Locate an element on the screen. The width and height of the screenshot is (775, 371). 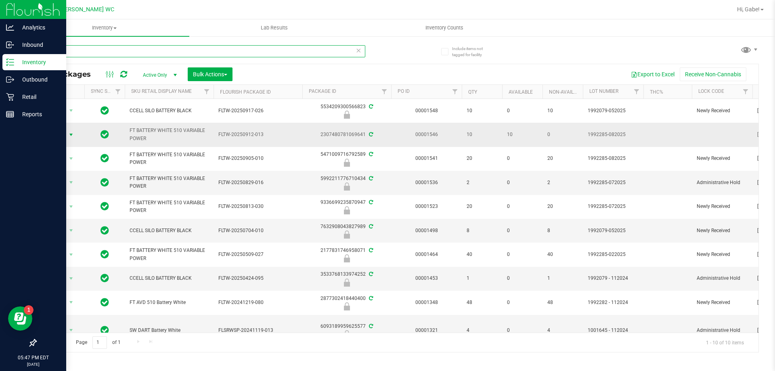
a: Inventory is located at coordinates (104, 28).